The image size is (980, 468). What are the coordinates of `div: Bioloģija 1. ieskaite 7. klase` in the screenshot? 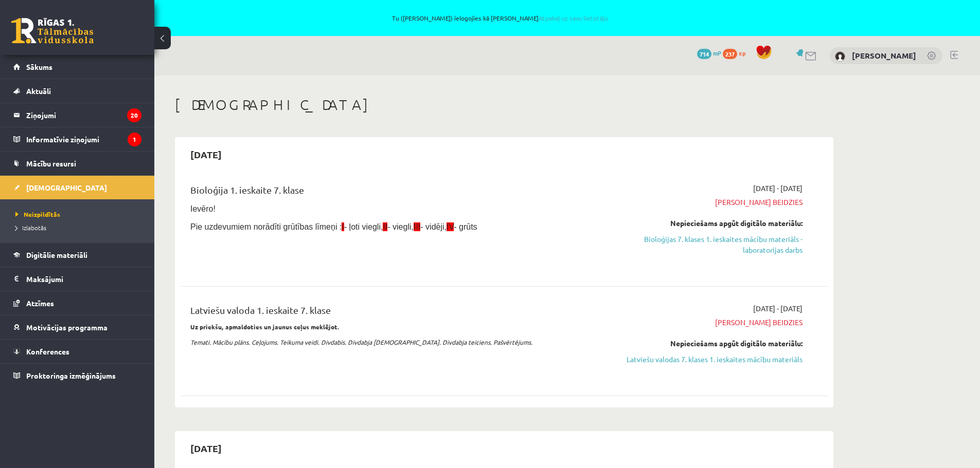 It's located at (391, 192).